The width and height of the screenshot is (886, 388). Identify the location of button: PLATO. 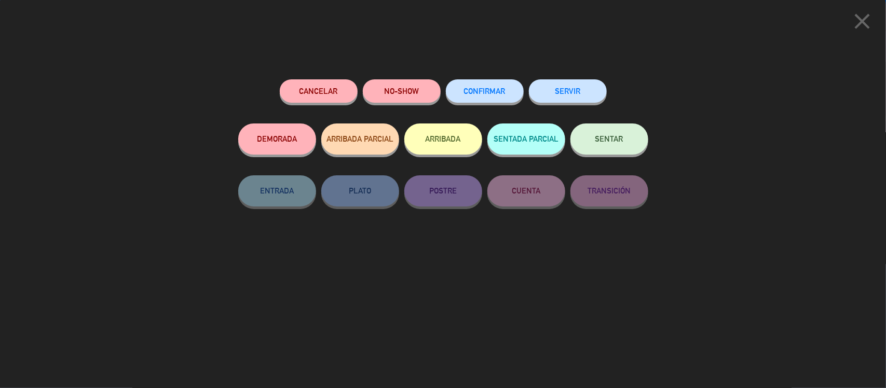
(360, 191).